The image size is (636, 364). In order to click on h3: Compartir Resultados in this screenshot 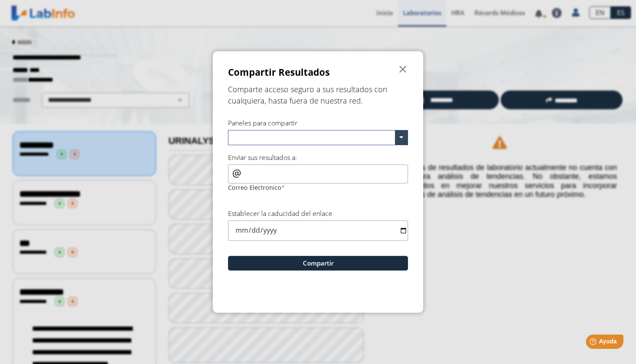, I will do `click(279, 73)`.